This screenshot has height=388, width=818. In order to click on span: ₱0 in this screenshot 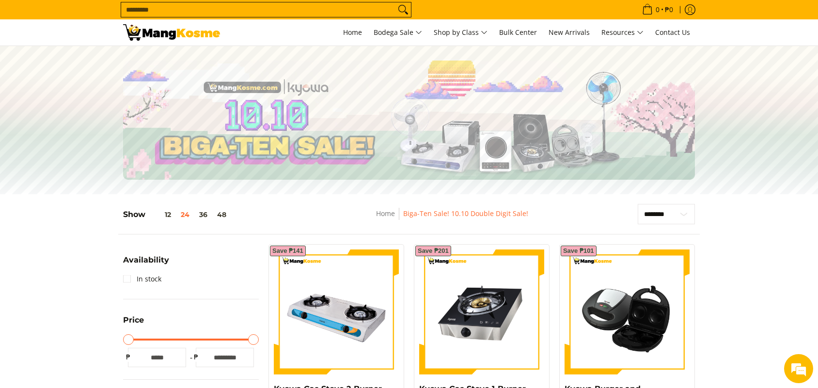, I will do `click(668, 10)`.